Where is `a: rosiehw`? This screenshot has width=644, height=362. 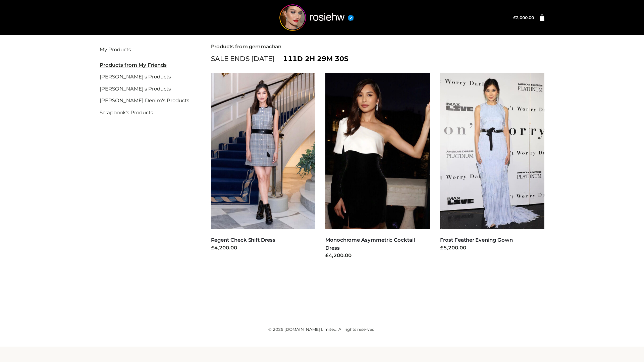
a: rosiehw is located at coordinates (317, 17).